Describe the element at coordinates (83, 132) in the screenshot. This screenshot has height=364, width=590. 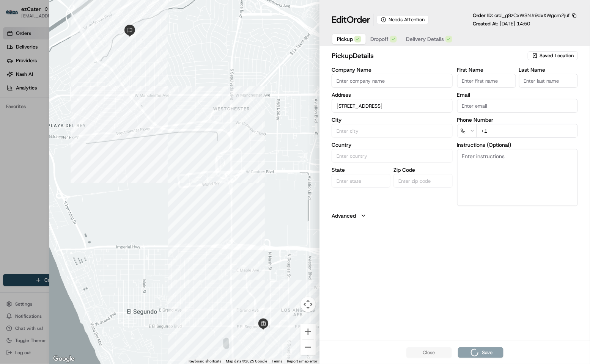
I see `span: Pylon` at that location.